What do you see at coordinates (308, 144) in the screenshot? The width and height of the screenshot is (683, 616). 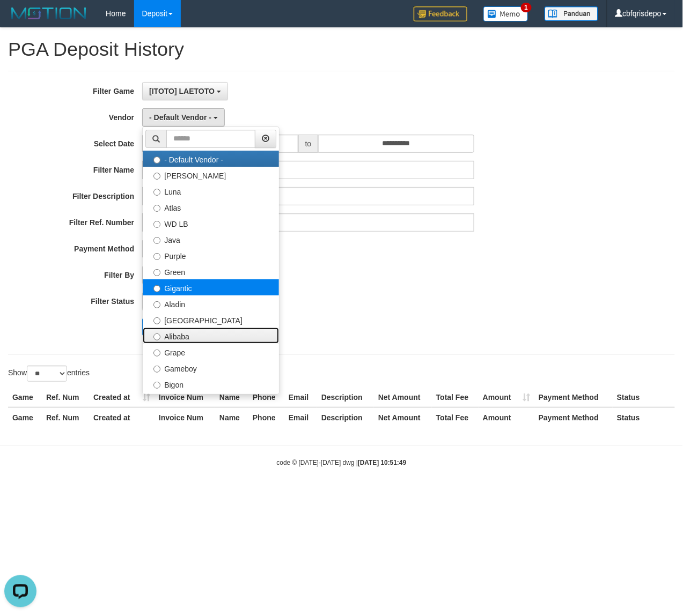 I see `span: to` at bounding box center [308, 144].